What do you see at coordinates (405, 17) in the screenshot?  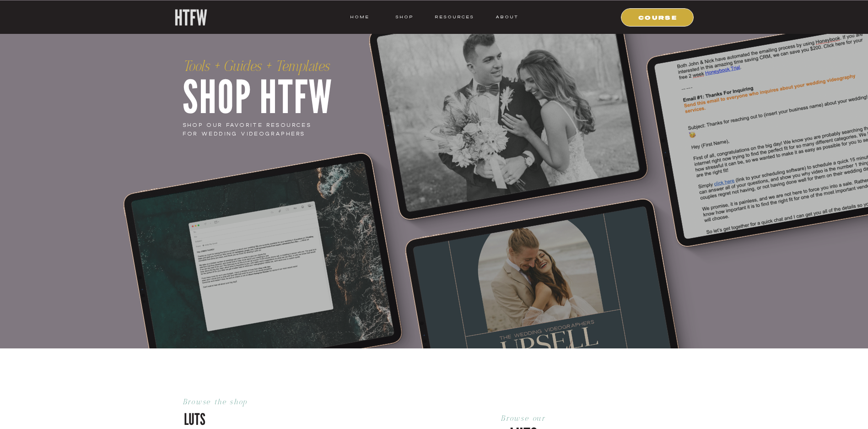 I see `nav: shop` at bounding box center [405, 17].